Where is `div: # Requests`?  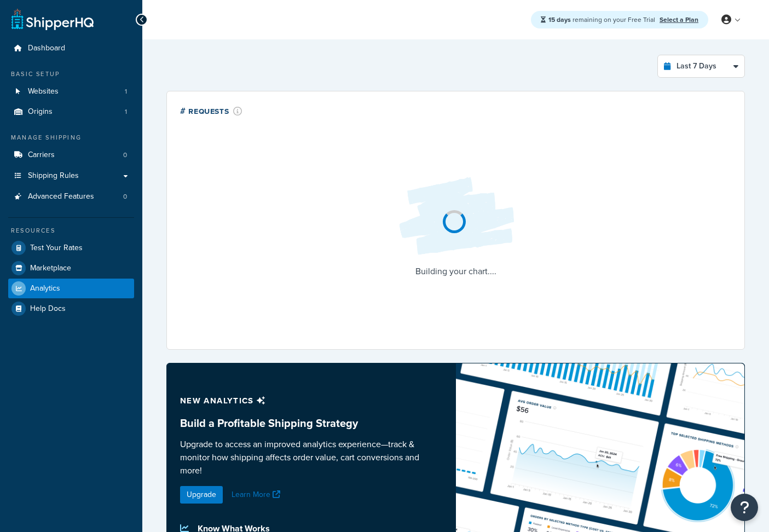
div: # Requests is located at coordinates (211, 110).